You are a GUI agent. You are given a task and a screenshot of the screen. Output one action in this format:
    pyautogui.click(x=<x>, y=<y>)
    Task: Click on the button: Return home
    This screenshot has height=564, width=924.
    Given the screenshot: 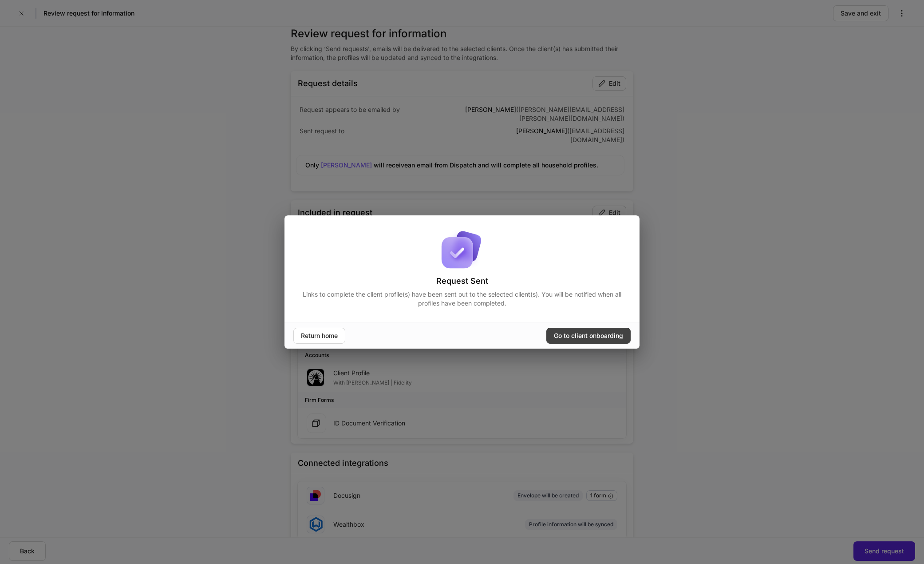 What is the action you would take?
    pyautogui.click(x=319, y=336)
    